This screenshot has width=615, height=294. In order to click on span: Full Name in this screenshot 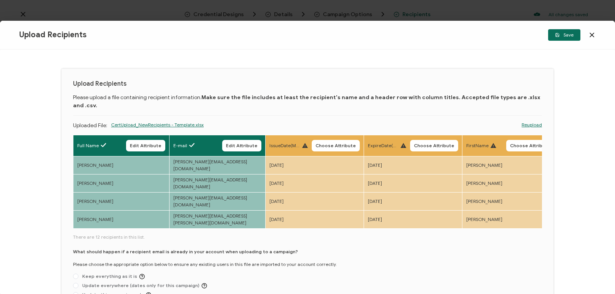, I will do `click(88, 146)`.